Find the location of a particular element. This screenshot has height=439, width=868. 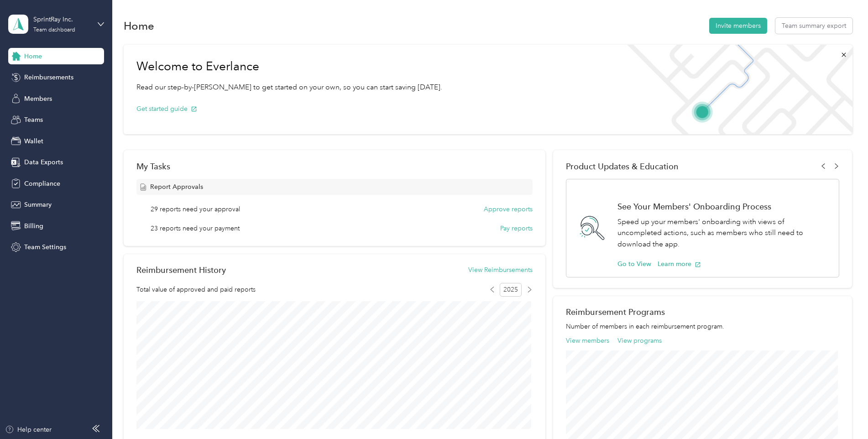

img: Welcome to everlance is located at coordinates (735, 89).